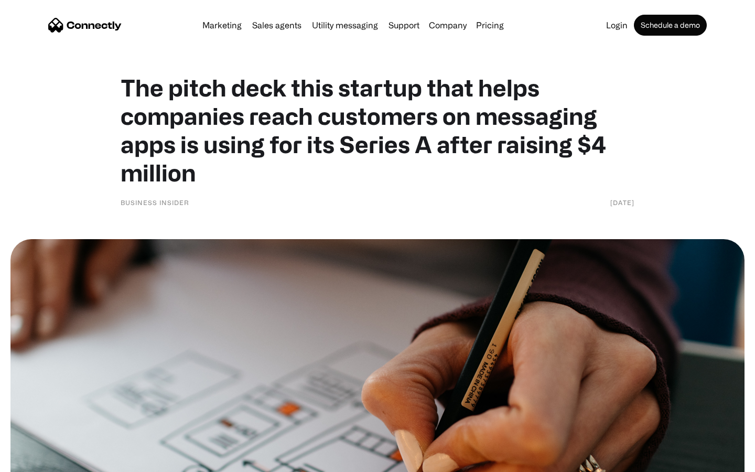  Describe the element at coordinates (378, 130) in the screenshot. I see `h1: The pitch deck this startup that helps companies reach customers on messaging apps is using for i...` at that location.